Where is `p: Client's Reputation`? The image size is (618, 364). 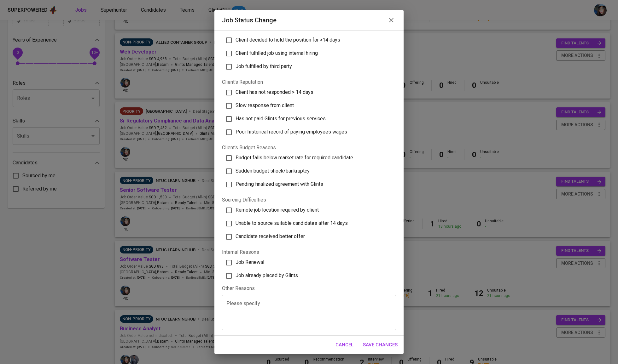 p: Client's Reputation is located at coordinates (309, 82).